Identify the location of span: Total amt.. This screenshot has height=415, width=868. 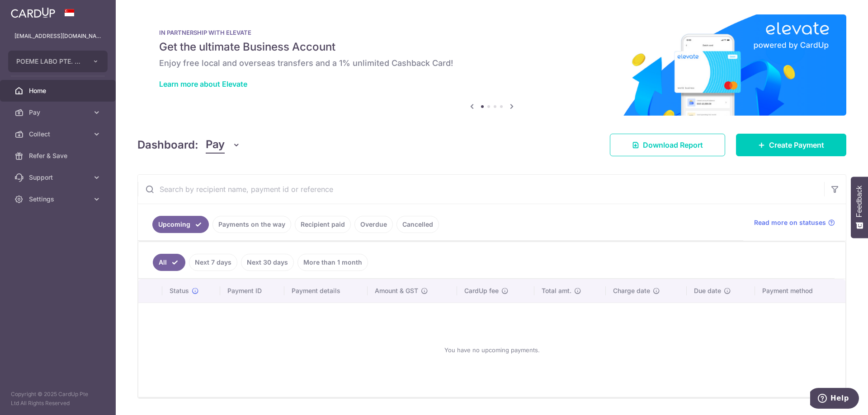
(557, 291).